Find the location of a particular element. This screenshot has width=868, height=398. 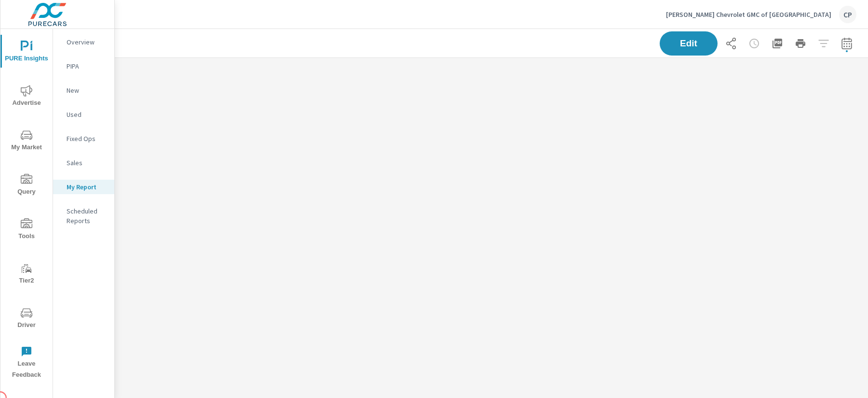

button: "Export Report to PDF" is located at coordinates (777, 43).